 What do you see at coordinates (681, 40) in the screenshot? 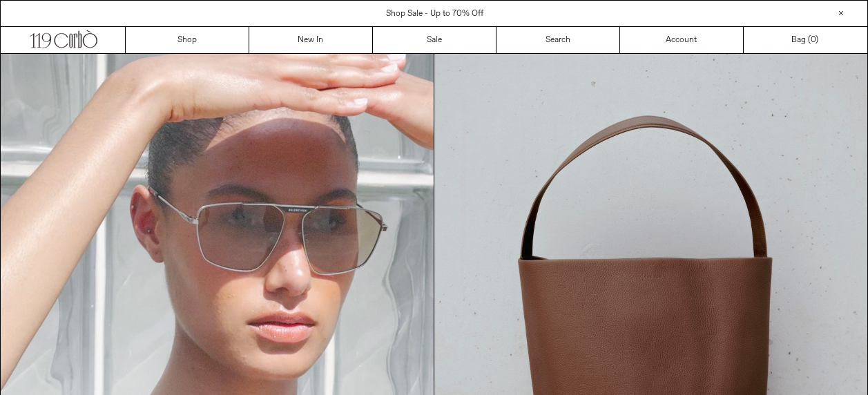
I see `a: Account` at bounding box center [681, 40].